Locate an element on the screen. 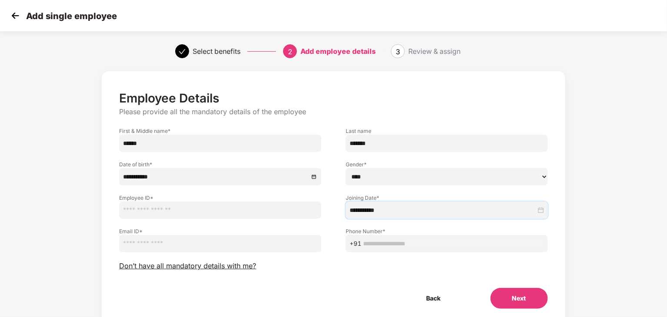 The height and width of the screenshot is (317, 667). label: Email ID is located at coordinates (220, 231).